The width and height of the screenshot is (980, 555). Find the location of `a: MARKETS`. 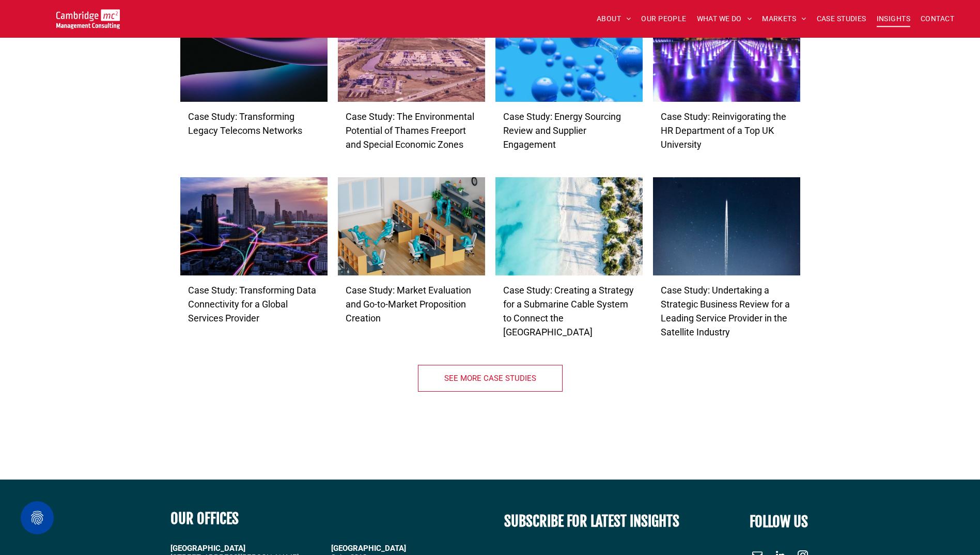

a: MARKETS is located at coordinates (783, 19).